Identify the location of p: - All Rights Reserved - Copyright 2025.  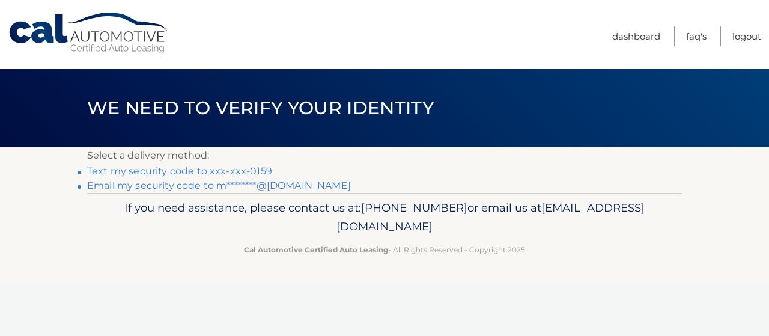
(384, 249).